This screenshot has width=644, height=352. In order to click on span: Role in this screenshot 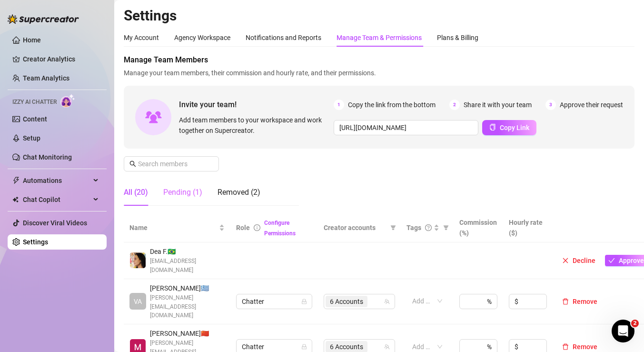, I will do `click(243, 227)`.